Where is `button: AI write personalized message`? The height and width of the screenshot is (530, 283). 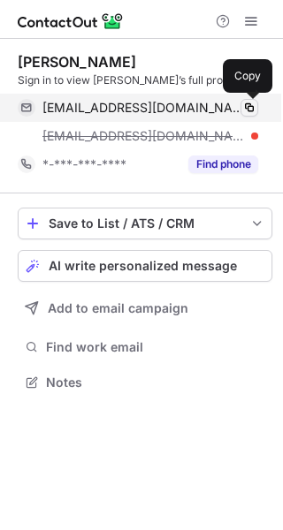 button: AI write personalized message is located at coordinates (145, 266).